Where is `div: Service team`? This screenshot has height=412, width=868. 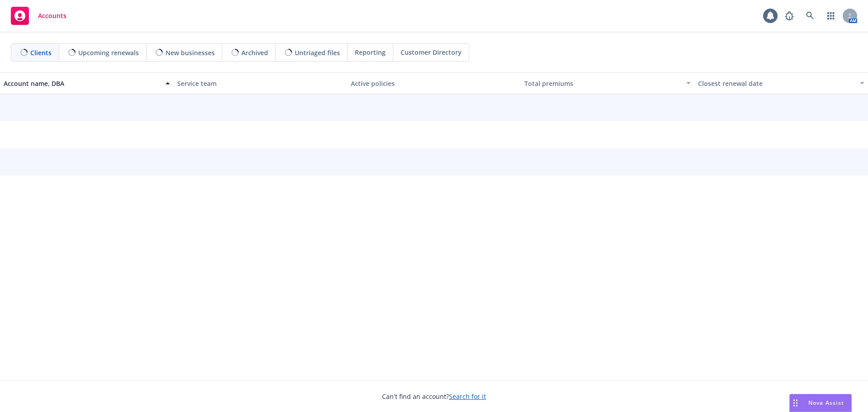 div: Service team is located at coordinates (260, 83).